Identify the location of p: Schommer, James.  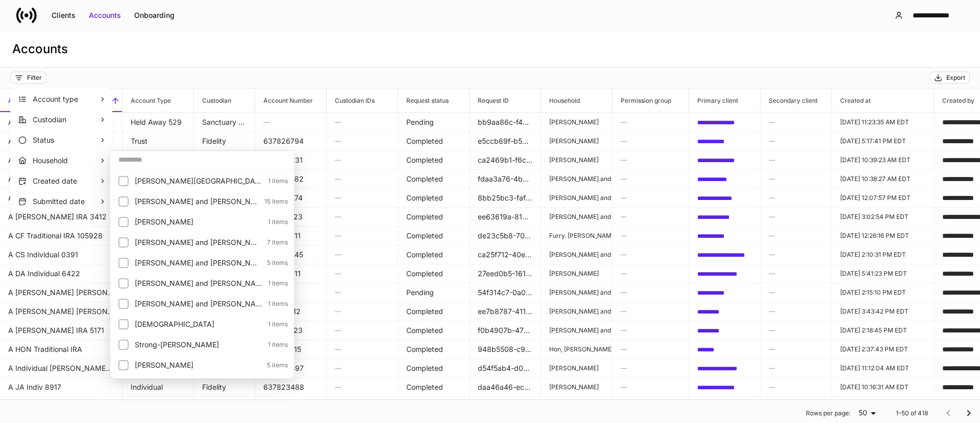
(198, 222).